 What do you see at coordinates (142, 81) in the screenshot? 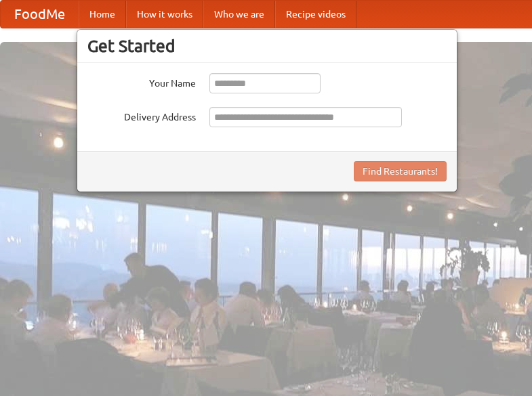
I see `label: Your Name` at bounding box center [142, 81].